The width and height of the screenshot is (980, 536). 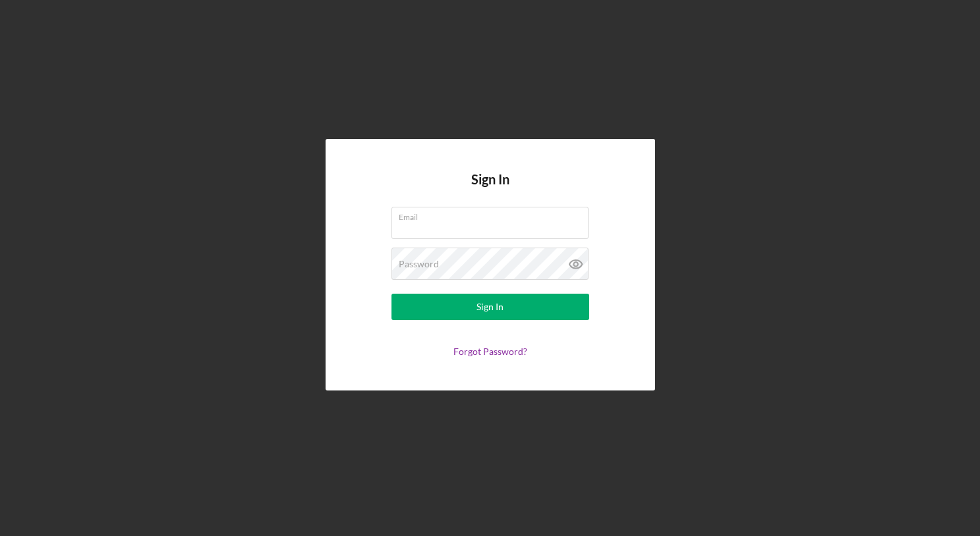 I want to click on a: Forgot Password?, so click(x=490, y=351).